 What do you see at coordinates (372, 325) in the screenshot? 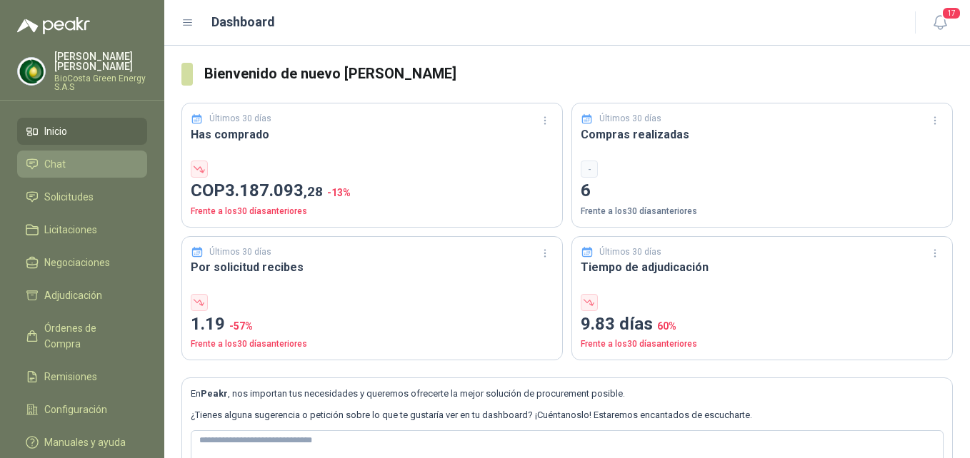
I see `p: 1.19` at bounding box center [372, 325].